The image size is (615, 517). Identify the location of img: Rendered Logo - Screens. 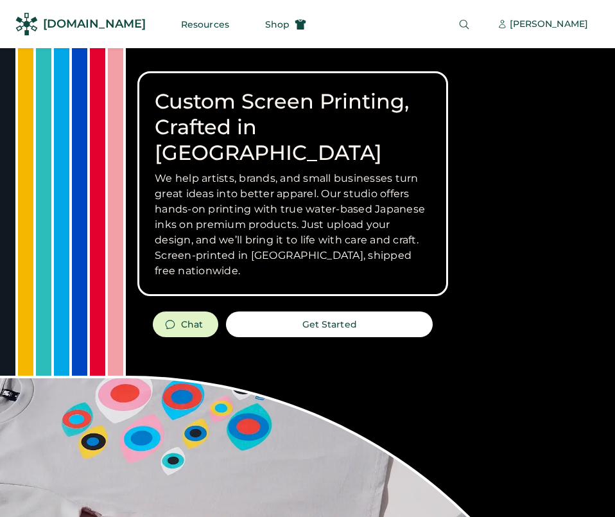
(26, 24).